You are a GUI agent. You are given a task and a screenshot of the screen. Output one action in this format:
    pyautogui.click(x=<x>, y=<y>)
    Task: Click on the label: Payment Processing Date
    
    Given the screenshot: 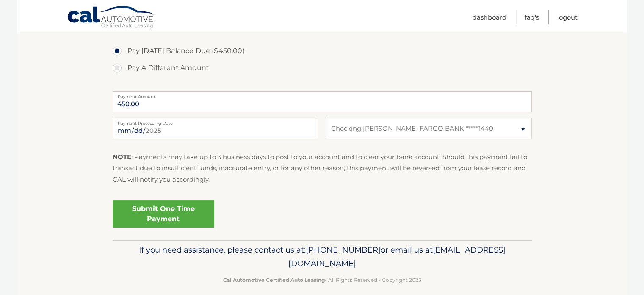 What is the action you would take?
    pyautogui.click(x=215, y=121)
    